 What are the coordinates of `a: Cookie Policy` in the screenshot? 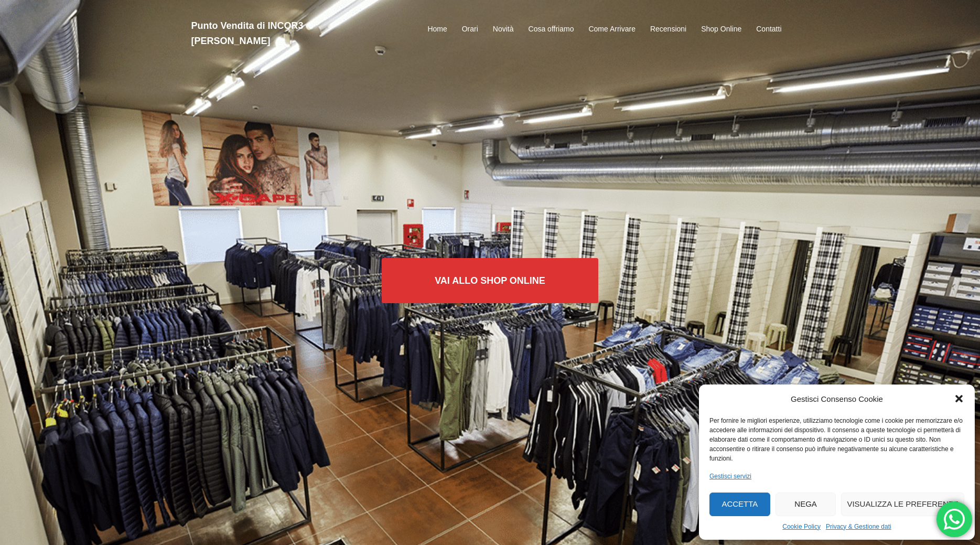 It's located at (801, 526).